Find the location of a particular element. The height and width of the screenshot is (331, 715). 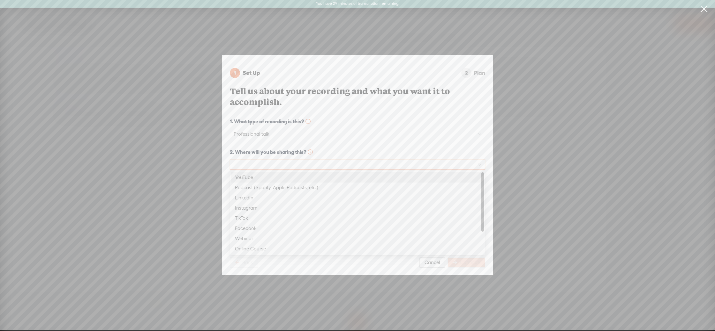

div: TikTok is located at coordinates (357, 219).